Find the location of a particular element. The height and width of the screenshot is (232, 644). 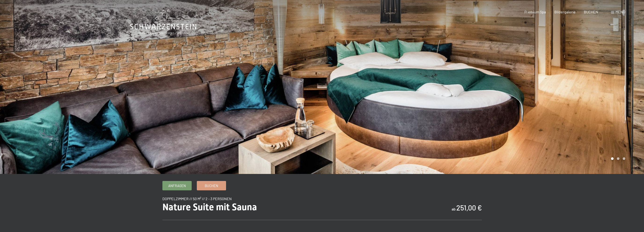

span: Nature Suite mit Sauna is located at coordinates (209, 207).